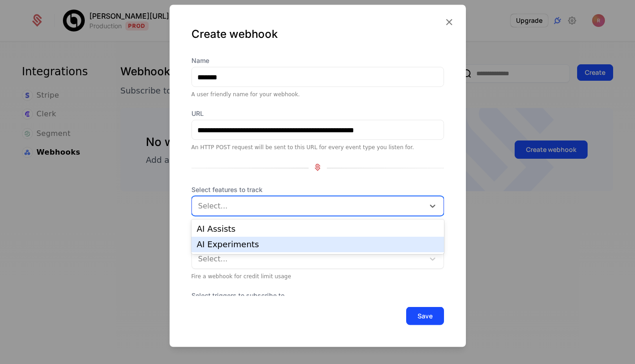 The image size is (635, 364). What do you see at coordinates (318, 94) in the screenshot?
I see `div: A user friendly name for your webhook.` at bounding box center [318, 94].